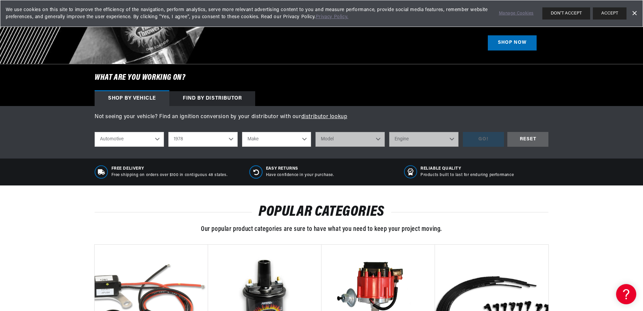 The image size is (643, 311). What do you see at coordinates (169, 169) in the screenshot?
I see `span: Free Delivery` at bounding box center [169, 169].